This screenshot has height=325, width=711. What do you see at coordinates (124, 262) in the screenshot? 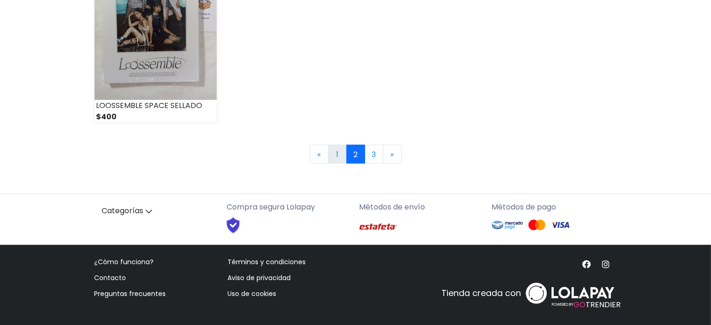
I see `a: ¿Cómo funciona?` at bounding box center [124, 262].